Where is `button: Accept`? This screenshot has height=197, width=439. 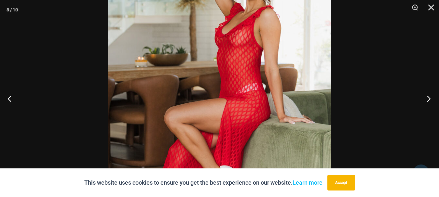
button: Accept is located at coordinates (341, 183).